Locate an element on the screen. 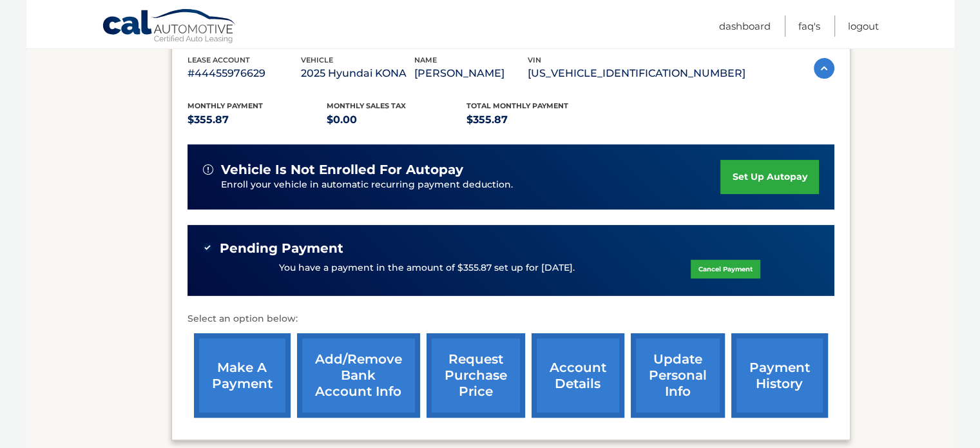 Image resolution: width=980 pixels, height=448 pixels. span: Total Monthly Payment is located at coordinates (517, 106).